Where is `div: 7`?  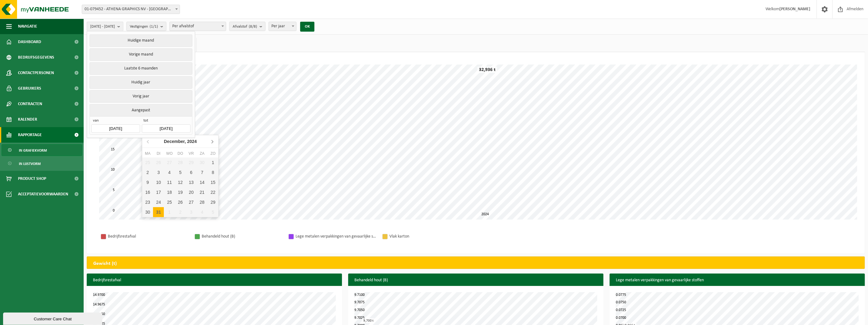
div: 7 is located at coordinates (202, 172).